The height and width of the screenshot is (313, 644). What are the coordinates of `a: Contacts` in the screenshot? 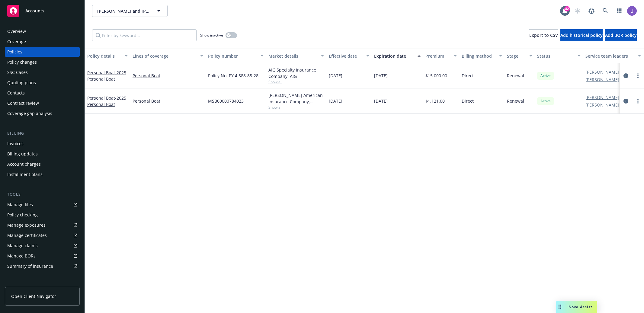 It's located at (42, 93).